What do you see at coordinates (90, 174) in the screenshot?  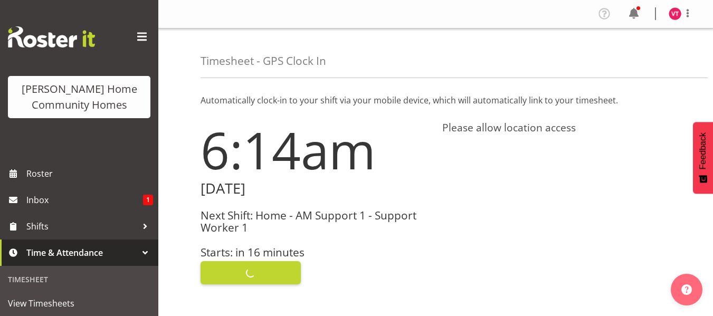 I see `span: Roster` at bounding box center [90, 174].